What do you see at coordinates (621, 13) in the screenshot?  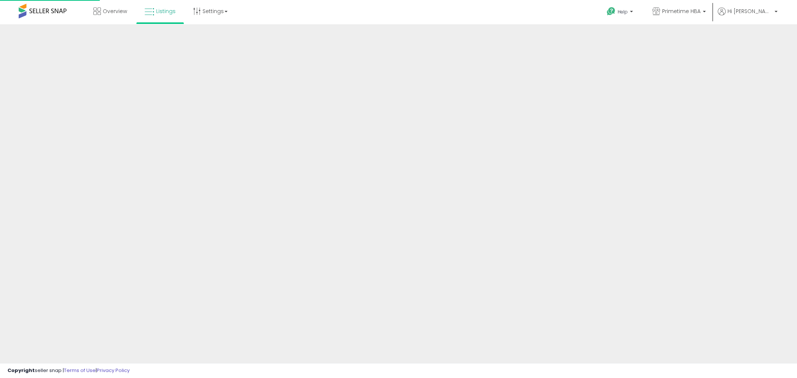 I see `a: Help` at bounding box center [621, 13].